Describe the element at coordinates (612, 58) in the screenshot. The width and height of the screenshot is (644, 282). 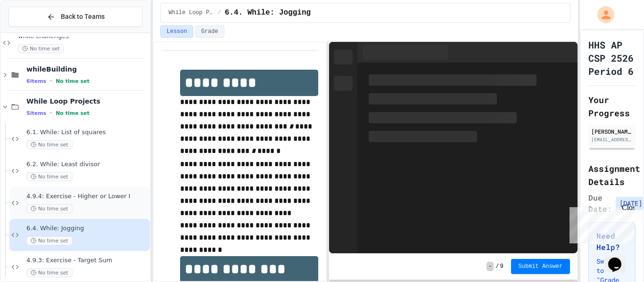
I see `h1: HHS AP CSP 2526 Period 6` at that location.